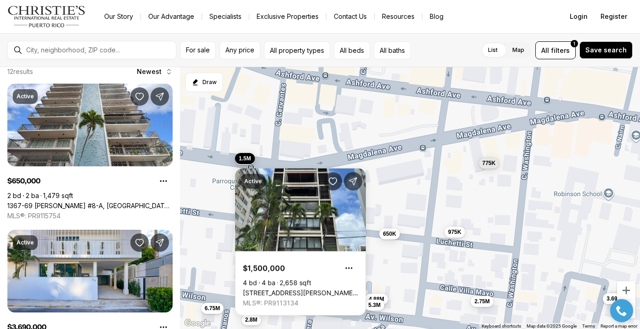 The image size is (640, 329). Describe the element at coordinates (90, 206) in the screenshot. I see `a: 1367-69 LUCHETTI #8-A, SAN JUAN PR, 00907` at that location.